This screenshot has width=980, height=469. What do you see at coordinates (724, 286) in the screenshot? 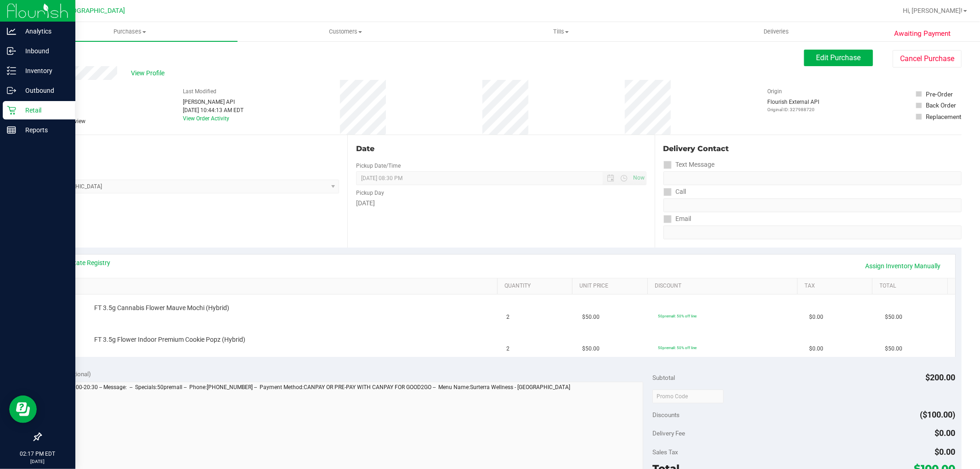
I see `a: Discount` at bounding box center [724, 286].